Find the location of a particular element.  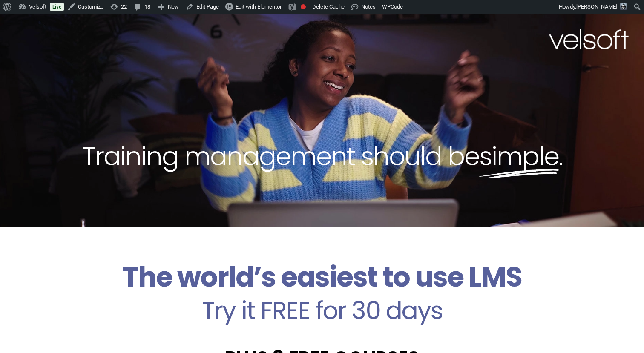

span: Edit with Elementor is located at coordinates (258, 7).